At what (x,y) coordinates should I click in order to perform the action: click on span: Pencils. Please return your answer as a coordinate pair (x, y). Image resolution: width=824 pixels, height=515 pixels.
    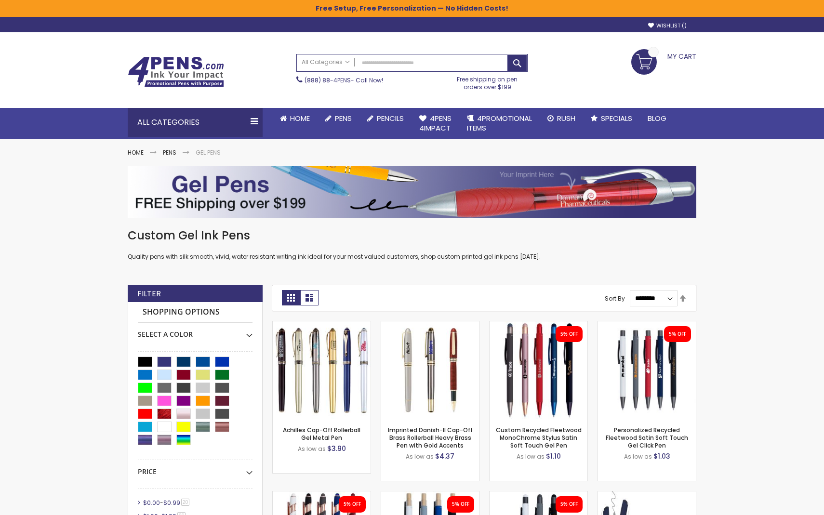
    Looking at the image, I should click on (390, 118).